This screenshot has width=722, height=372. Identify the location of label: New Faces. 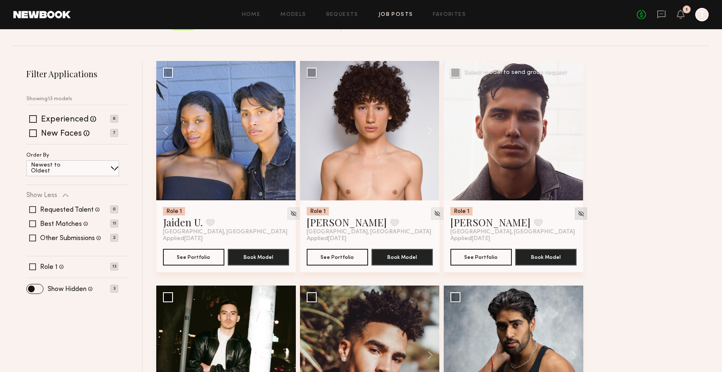
(61, 134).